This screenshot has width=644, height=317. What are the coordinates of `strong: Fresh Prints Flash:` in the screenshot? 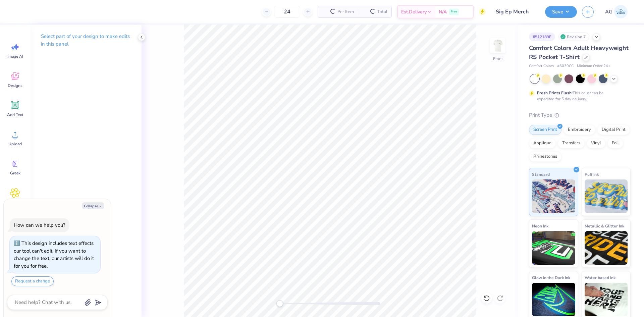 It's located at (555, 93).